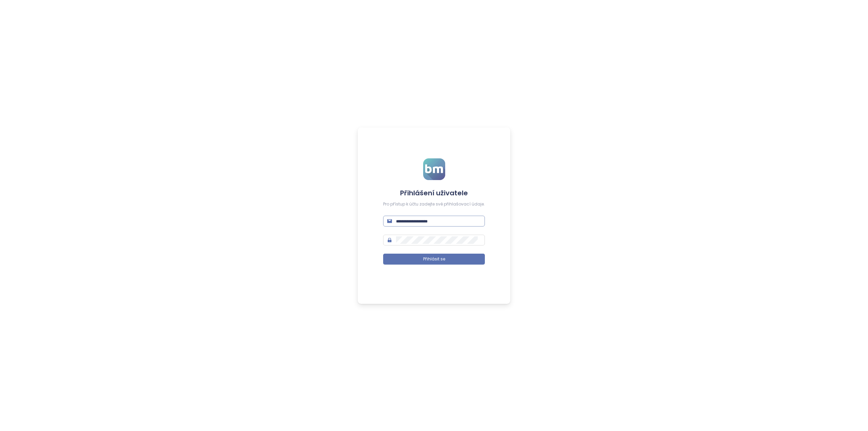 Image resolution: width=868 pixels, height=431 pixels. I want to click on span: mail, so click(389, 221).